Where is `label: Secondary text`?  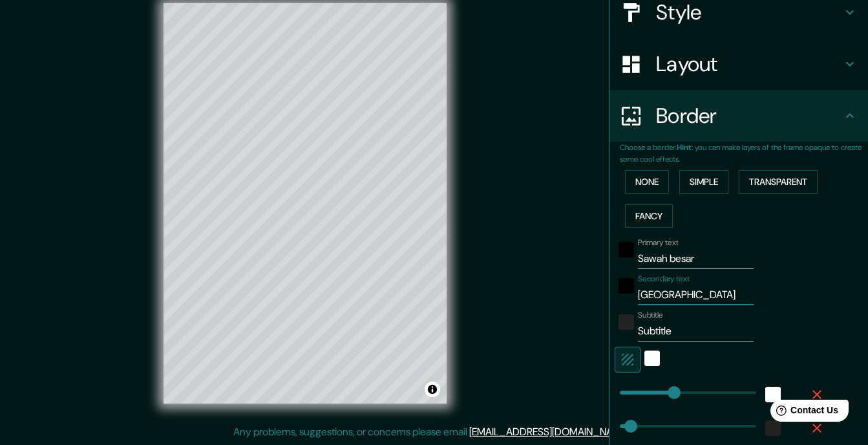 label: Secondary text is located at coordinates (664, 279).